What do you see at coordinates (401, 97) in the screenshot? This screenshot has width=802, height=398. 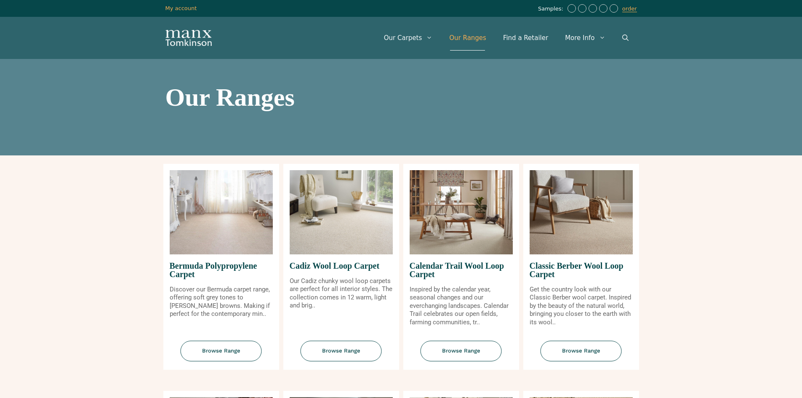 I see `h1: Our Ranges` at bounding box center [401, 97].